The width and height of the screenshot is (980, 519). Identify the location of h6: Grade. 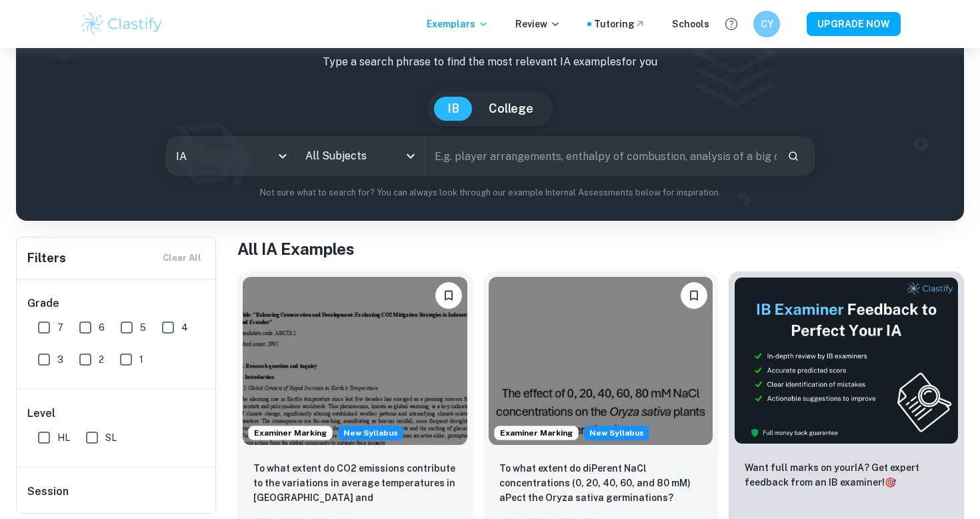
(116, 303).